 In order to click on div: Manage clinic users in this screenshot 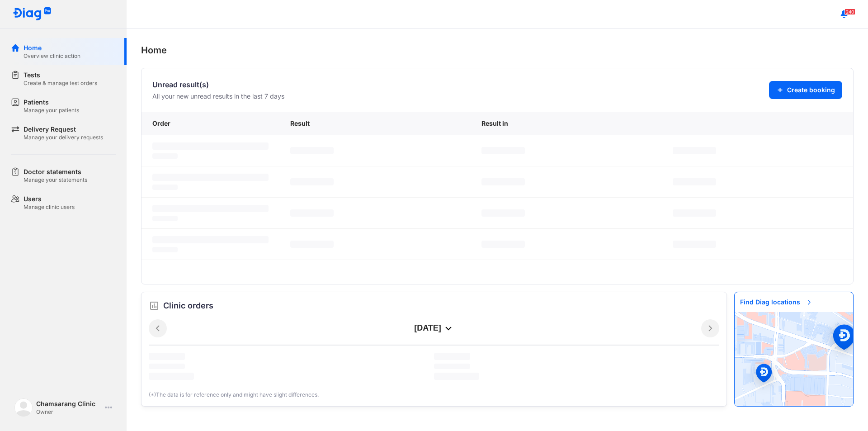, I will do `click(49, 207)`.